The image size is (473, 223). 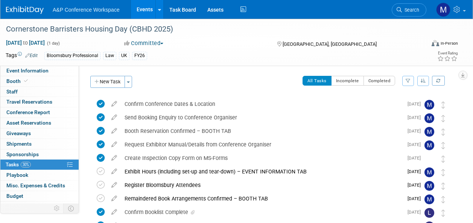 I want to click on img: Format-Inperson.png, so click(x=435, y=43).